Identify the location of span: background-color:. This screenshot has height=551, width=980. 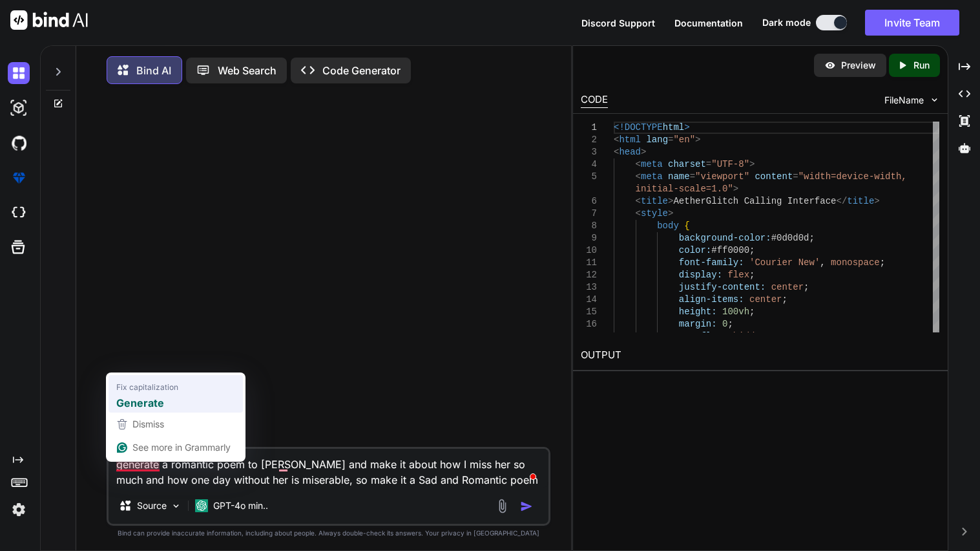
(725, 238).